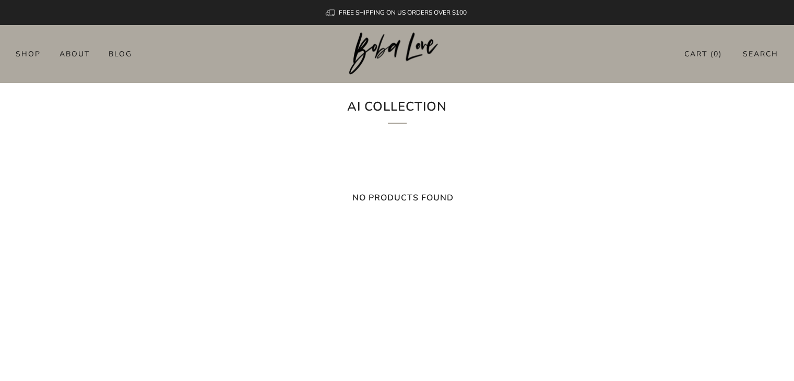 This screenshot has height=381, width=794. I want to click on a: Blog, so click(120, 54).